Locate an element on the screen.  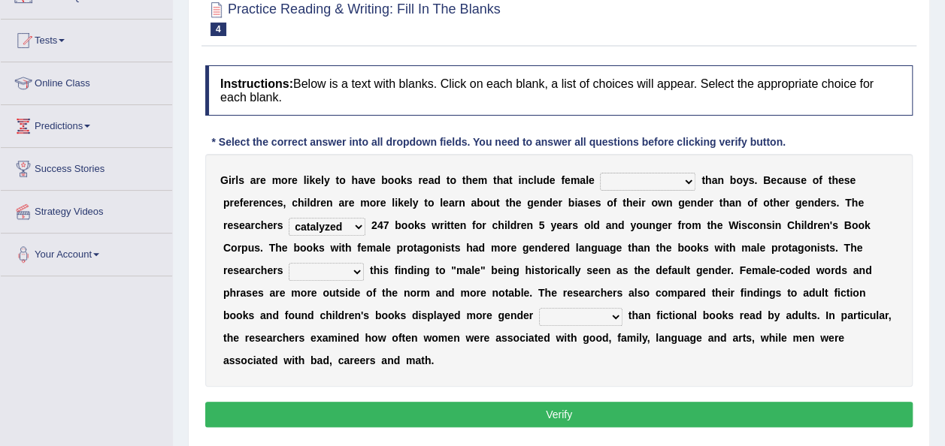
b: C is located at coordinates (791, 225).